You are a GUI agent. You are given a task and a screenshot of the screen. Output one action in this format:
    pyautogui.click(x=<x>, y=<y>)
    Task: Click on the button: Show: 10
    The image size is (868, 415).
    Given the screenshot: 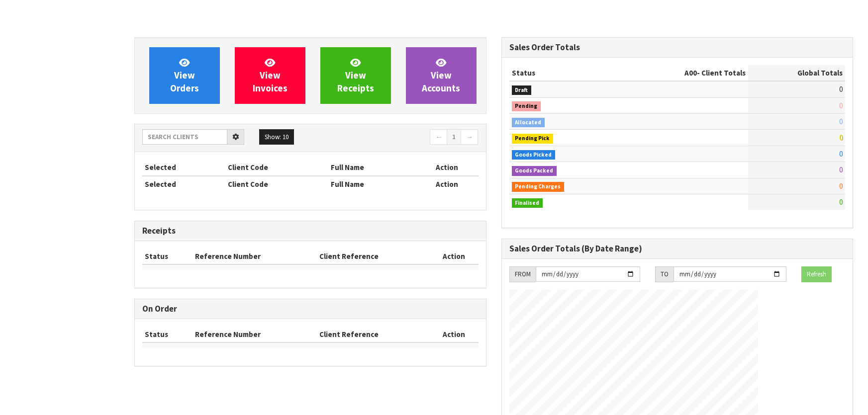 What is the action you would take?
    pyautogui.click(x=276, y=137)
    